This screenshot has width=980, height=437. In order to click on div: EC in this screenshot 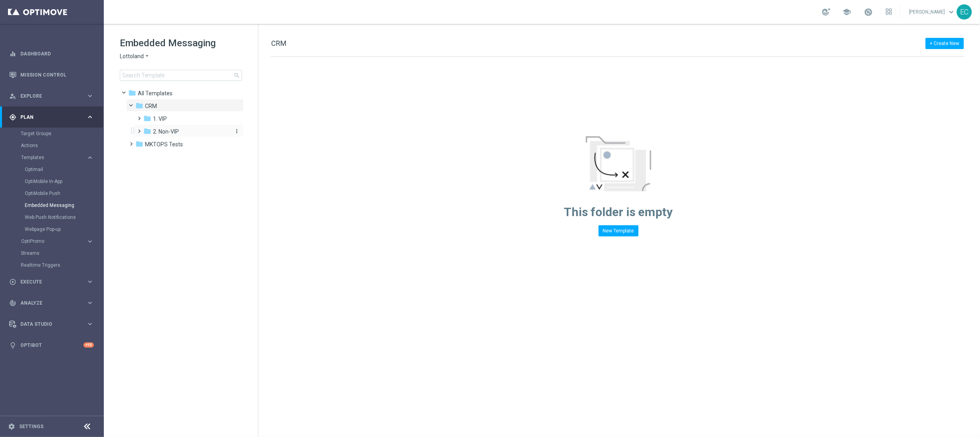, I will do `click(964, 12)`.